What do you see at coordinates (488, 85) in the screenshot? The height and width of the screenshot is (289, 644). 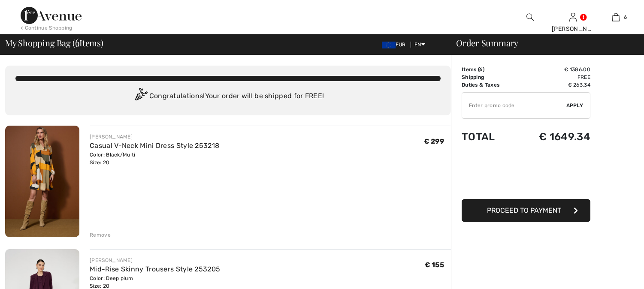 I see `td: Duties & Taxes` at bounding box center [488, 85].